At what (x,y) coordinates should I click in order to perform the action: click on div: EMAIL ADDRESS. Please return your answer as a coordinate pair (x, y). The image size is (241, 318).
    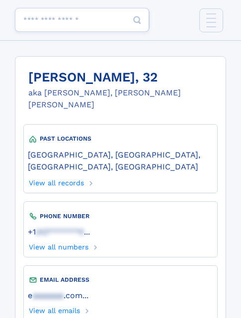
    Looking at the image, I should click on (120, 280).